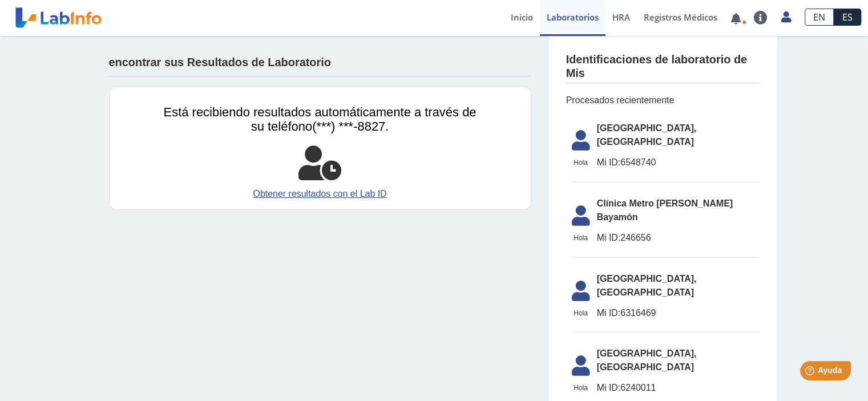 The image size is (868, 401). What do you see at coordinates (620, 17) in the screenshot?
I see `font: HRA` at bounding box center [620, 17].